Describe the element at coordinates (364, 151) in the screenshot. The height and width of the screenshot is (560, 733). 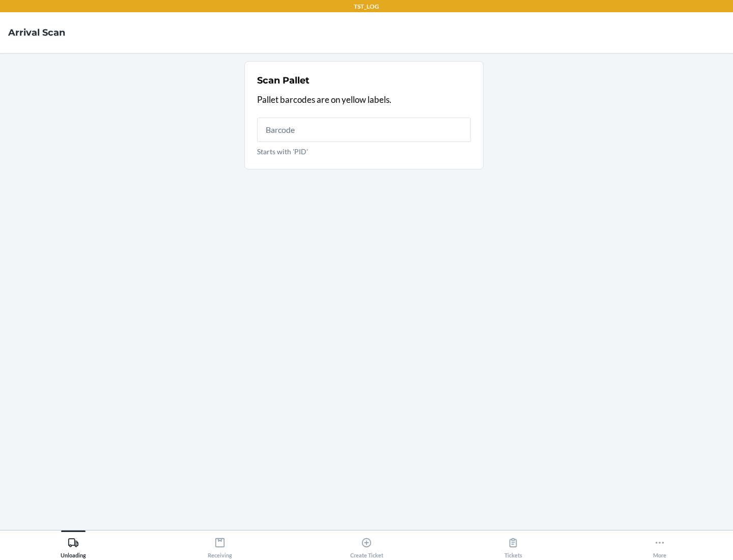
I see `p: Starts with 'PID'` at that location.